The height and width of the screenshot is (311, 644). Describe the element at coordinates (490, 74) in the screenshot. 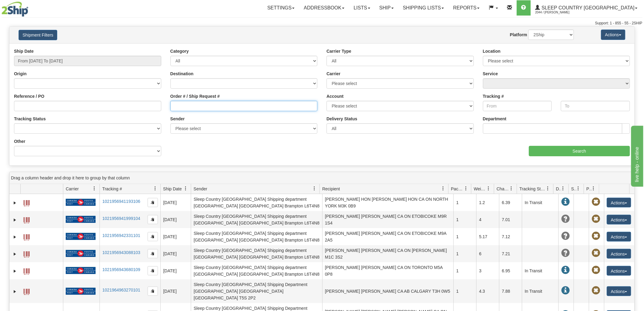

I see `label: Service` at that location.